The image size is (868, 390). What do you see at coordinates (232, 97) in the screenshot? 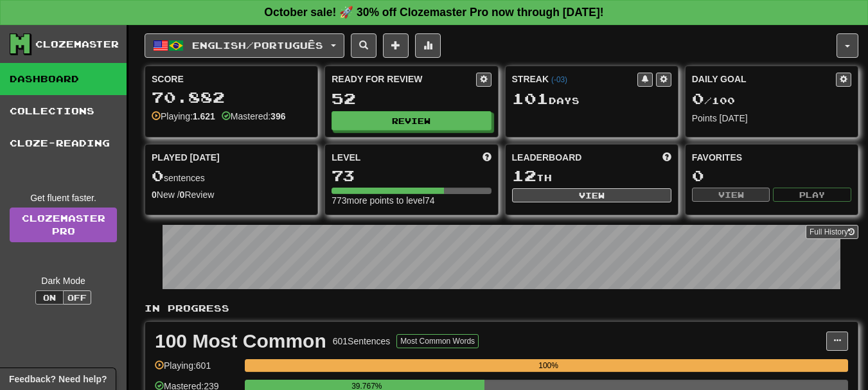
I see `div: 70.882` at bounding box center [232, 97].